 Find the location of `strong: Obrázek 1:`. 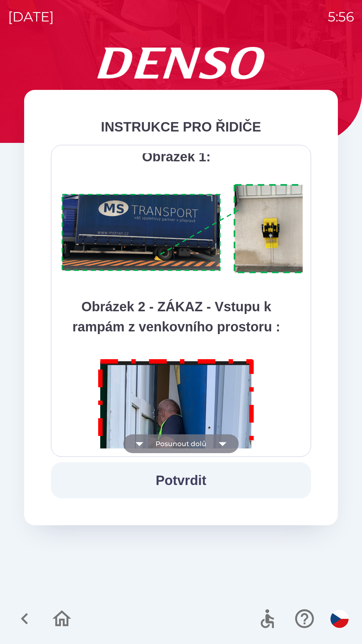

strong: Obrázek 1: is located at coordinates (177, 156).